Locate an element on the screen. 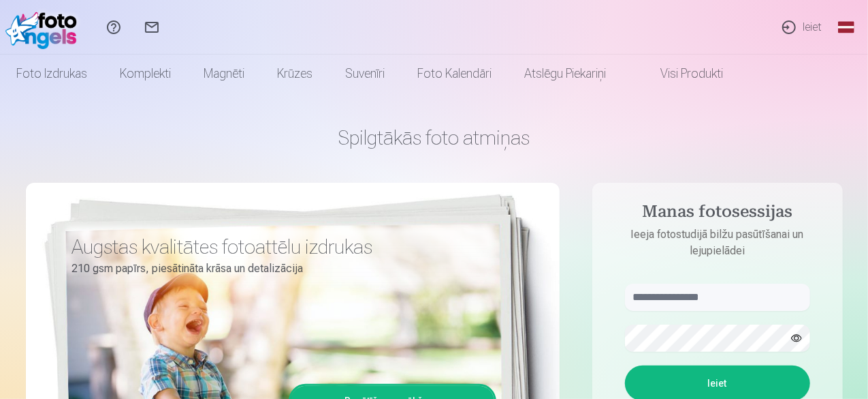 Image resolution: width=868 pixels, height=399 pixels. h4: Manas fotosessijas is located at coordinates (718, 214).